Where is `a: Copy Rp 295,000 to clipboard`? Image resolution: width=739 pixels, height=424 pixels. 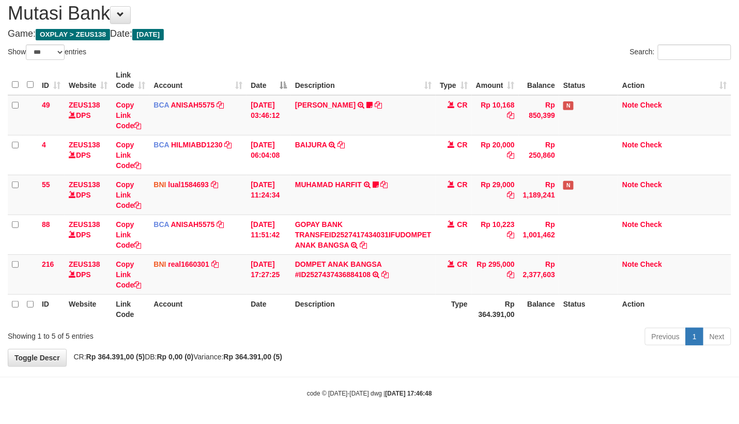
a: Copy Rp 295,000 to clipboard is located at coordinates (511, 275).